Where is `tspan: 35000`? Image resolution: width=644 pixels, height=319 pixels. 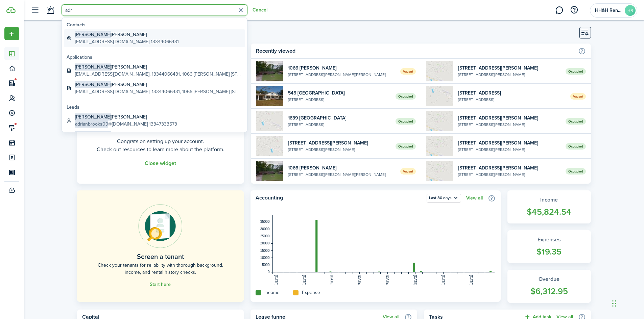 tspan: 35000 is located at coordinates (265, 221).